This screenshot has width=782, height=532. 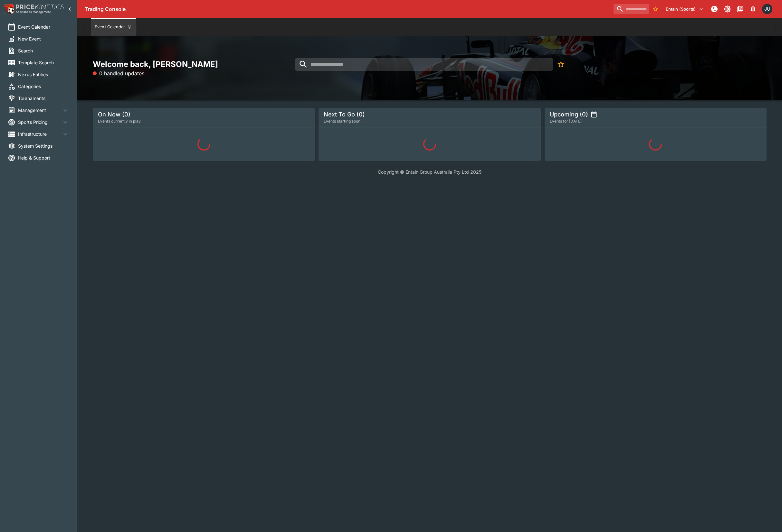 What do you see at coordinates (113, 27) in the screenshot?
I see `button: Event Calendar` at bounding box center [113, 27].